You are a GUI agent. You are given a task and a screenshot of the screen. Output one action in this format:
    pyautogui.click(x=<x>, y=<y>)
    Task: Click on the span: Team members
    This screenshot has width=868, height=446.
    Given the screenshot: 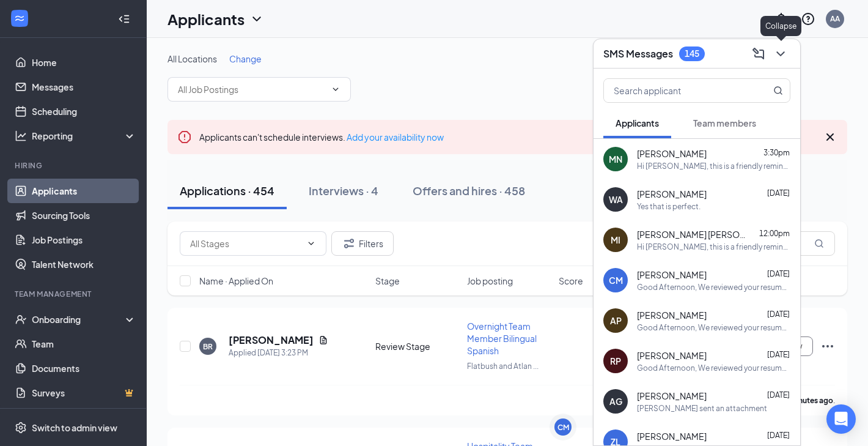 What is the action you would take?
    pyautogui.click(x=724, y=123)
    